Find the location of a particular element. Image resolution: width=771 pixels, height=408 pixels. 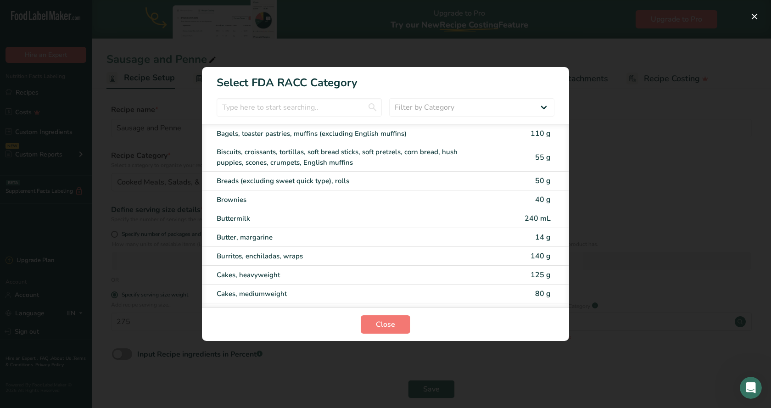

div: Burritos, enchiladas, wraps is located at coordinates (347, 256).